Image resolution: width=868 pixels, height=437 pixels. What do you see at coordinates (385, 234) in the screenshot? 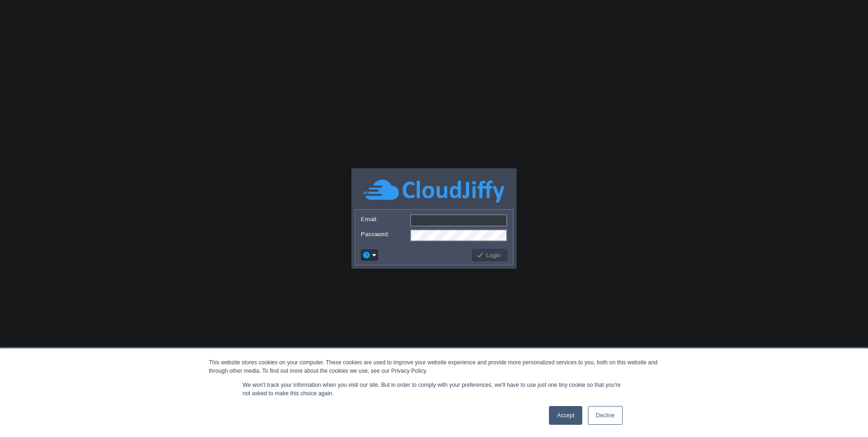
I see `label: Password:` at bounding box center [385, 234].